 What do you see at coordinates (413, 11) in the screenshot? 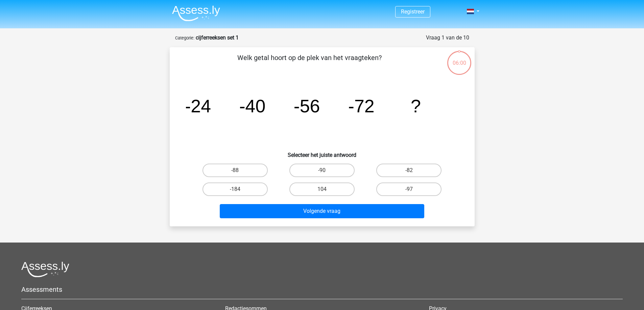
I see `a: Registreer` at bounding box center [413, 11].